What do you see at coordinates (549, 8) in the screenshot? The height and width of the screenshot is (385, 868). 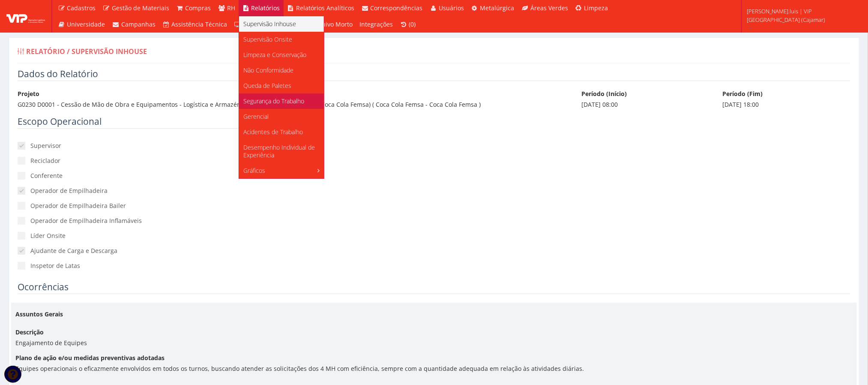 I see `span: Áreas Verdes` at bounding box center [549, 8].